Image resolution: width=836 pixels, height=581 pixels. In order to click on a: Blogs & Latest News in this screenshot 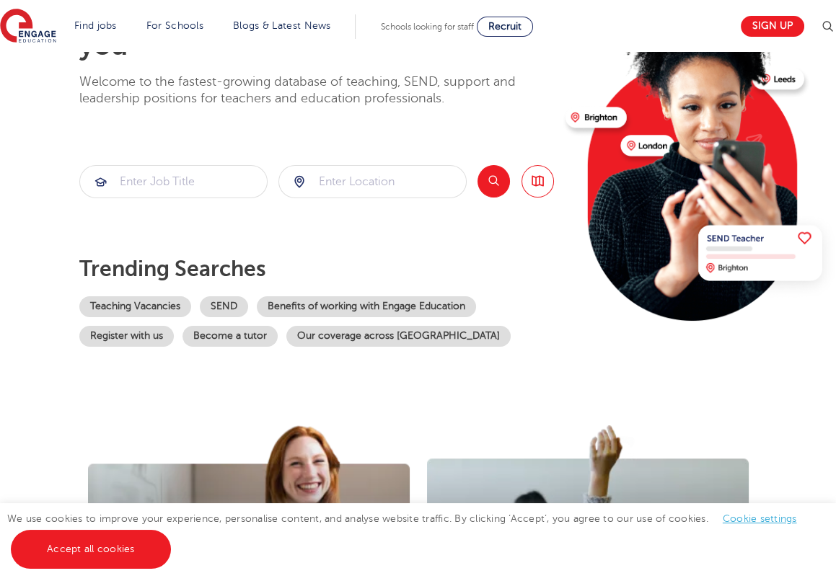, I will do `click(282, 25)`.